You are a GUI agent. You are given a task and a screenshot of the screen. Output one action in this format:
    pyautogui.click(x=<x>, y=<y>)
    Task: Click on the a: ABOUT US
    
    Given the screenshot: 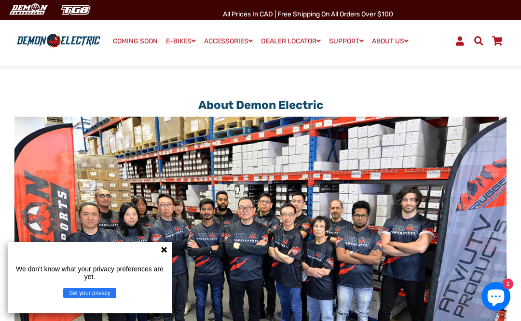 What is the action you would take?
    pyautogui.click(x=391, y=41)
    